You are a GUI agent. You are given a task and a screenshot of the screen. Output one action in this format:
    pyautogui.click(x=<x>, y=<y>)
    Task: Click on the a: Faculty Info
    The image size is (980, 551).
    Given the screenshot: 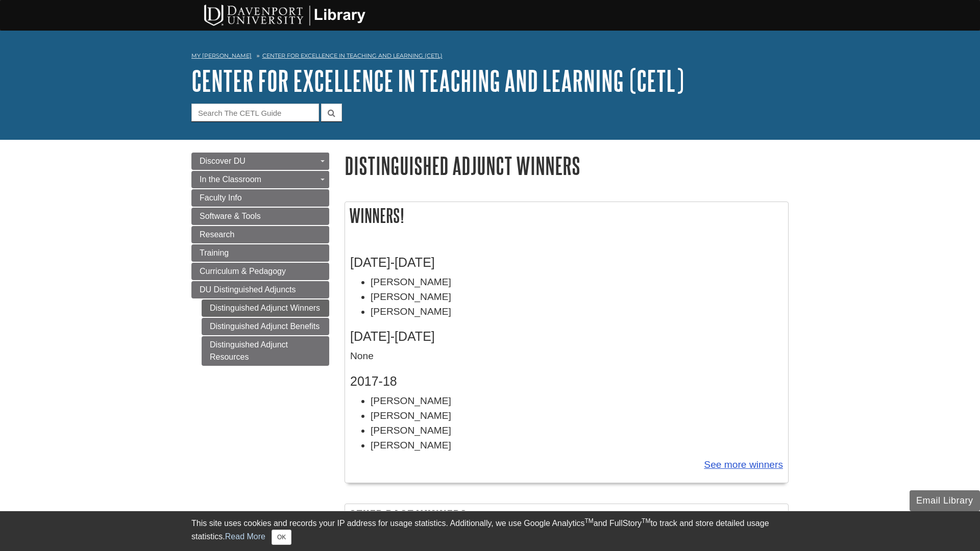 What is the action you would take?
    pyautogui.click(x=260, y=198)
    